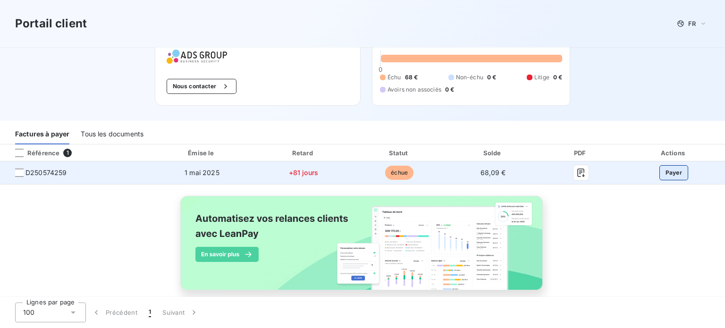 The width and height of the screenshot is (725, 328). Describe the element at coordinates (381, 69) in the screenshot. I see `span: 0` at that location.